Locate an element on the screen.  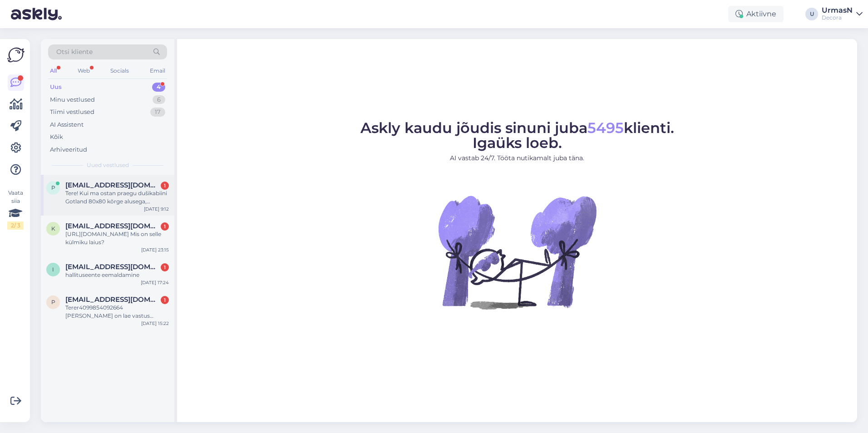
div: 6 is located at coordinates (159, 100).